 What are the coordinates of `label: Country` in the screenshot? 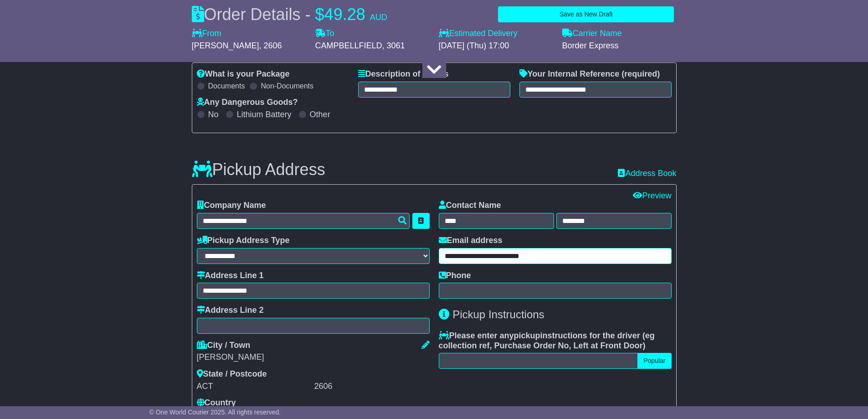 It's located at (217, 403).